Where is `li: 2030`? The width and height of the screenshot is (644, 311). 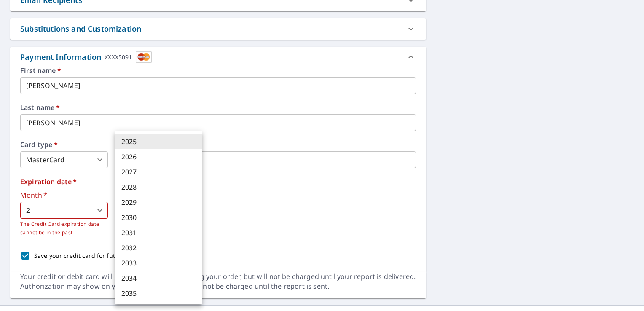 li: 2030 is located at coordinates (158, 218).